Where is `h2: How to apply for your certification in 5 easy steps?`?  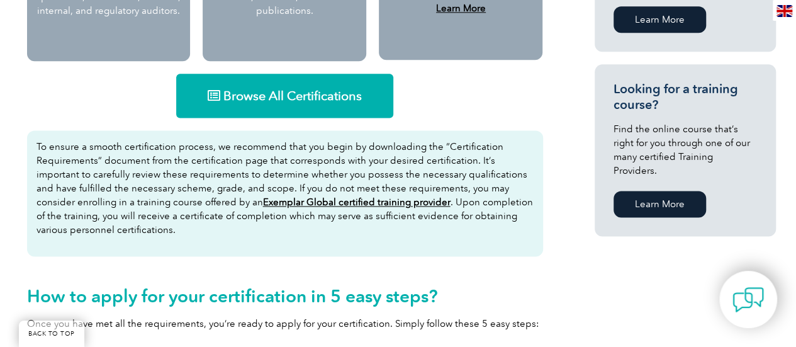 h2: How to apply for your certification in 5 easy steps? is located at coordinates (285, 296).